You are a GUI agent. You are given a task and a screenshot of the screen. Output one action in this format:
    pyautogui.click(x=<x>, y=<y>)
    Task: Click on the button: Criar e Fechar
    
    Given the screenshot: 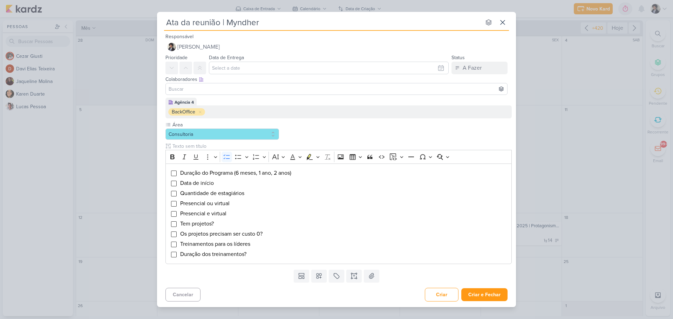 What is the action you would take?
    pyautogui.click(x=484, y=295)
    